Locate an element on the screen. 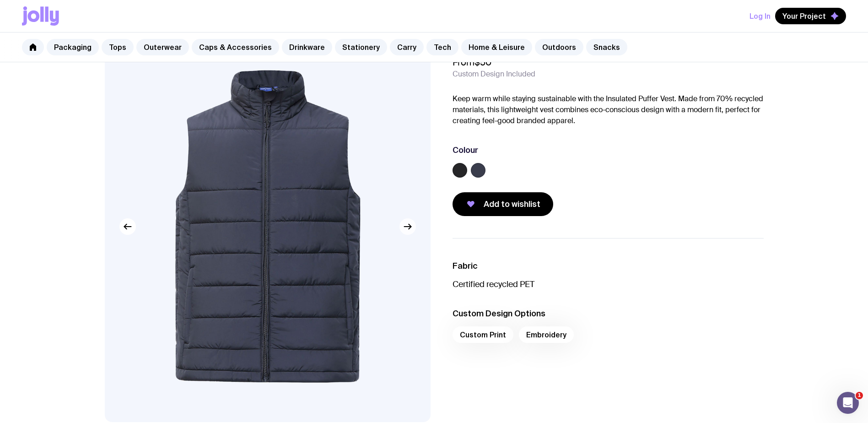 This screenshot has width=868, height=423. button: Add to wishlist is located at coordinates (503, 205).